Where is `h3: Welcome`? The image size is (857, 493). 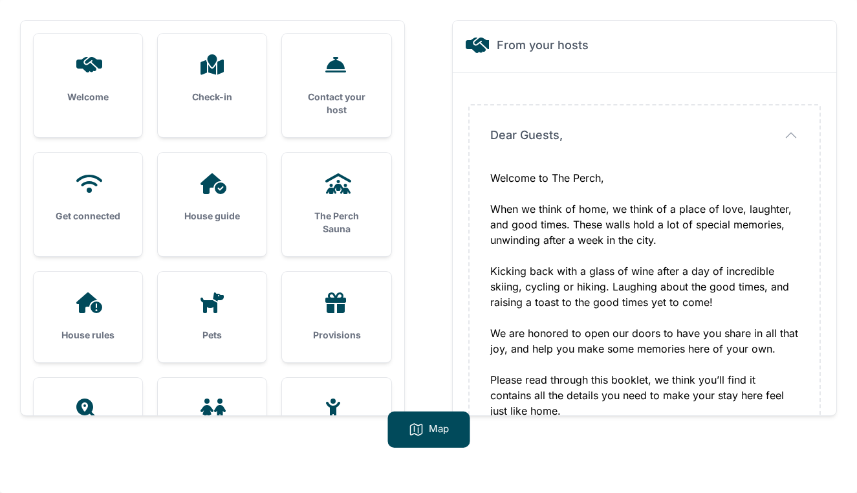 h3: Welcome is located at coordinates (88, 97).